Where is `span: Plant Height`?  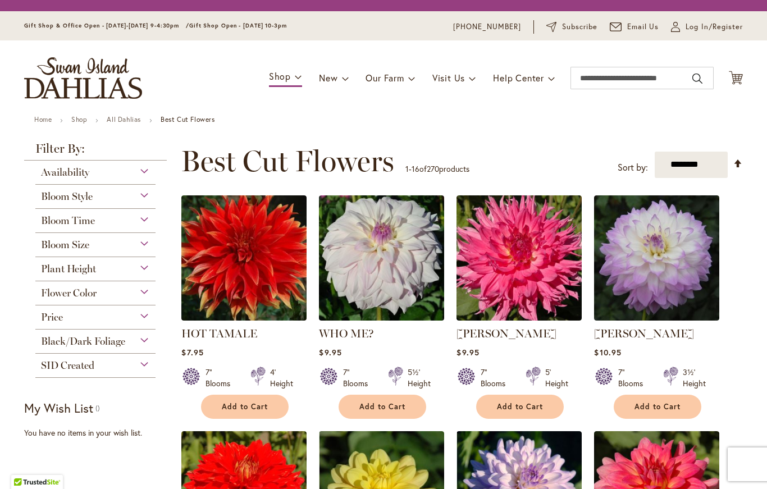
span: Plant Height is located at coordinates (69, 269).